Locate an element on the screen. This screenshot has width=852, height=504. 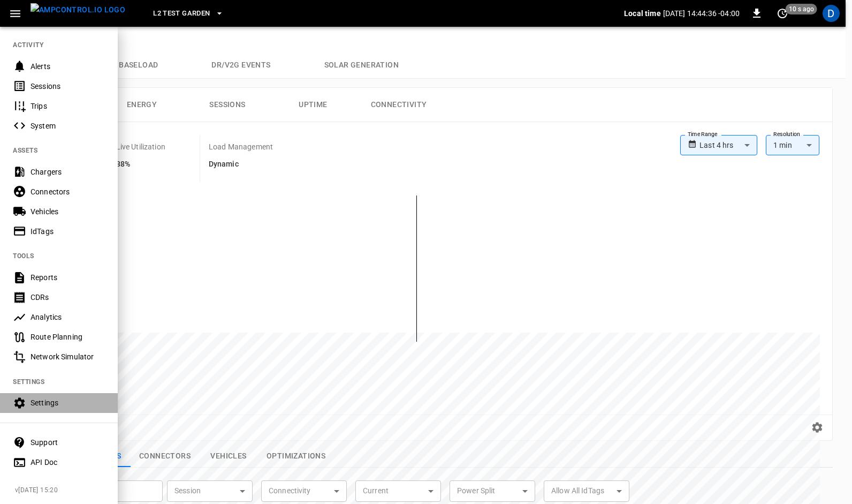
div: Route Planning is located at coordinates (67, 337).